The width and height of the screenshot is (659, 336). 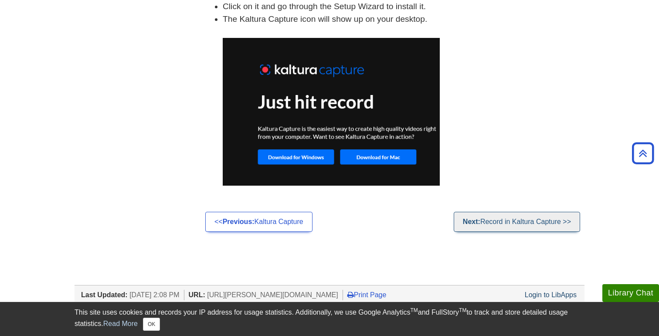 What do you see at coordinates (259, 222) in the screenshot?
I see `a: <<Previous:Kaltura Capture` at bounding box center [259, 222].